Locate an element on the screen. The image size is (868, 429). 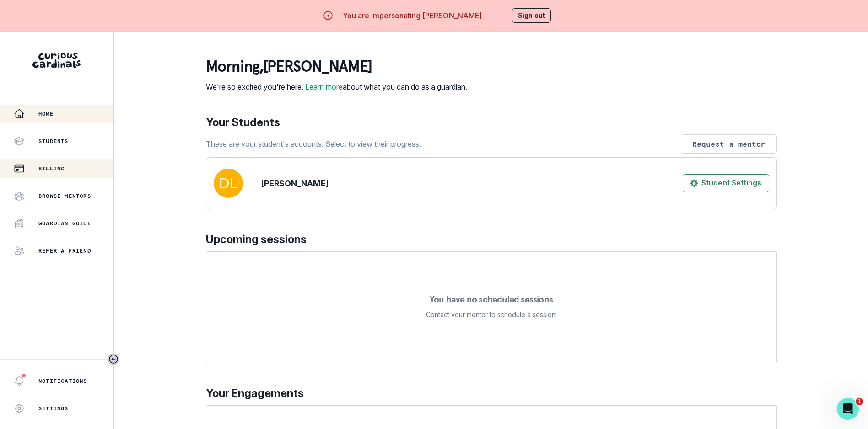
p: Home is located at coordinates (46, 114).